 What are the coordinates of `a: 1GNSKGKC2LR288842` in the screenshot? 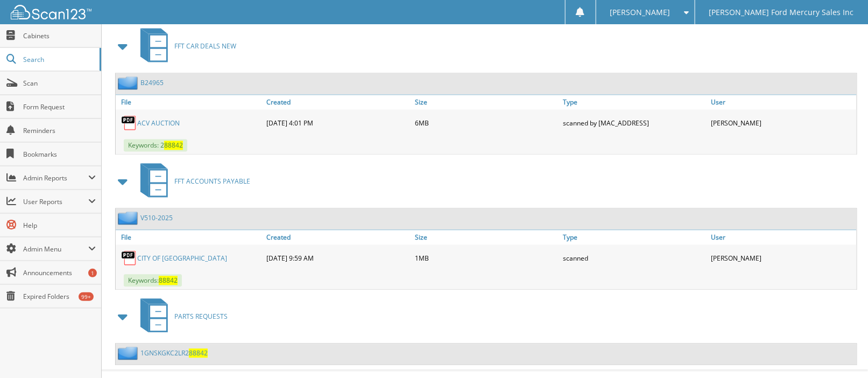 It's located at (174, 353).